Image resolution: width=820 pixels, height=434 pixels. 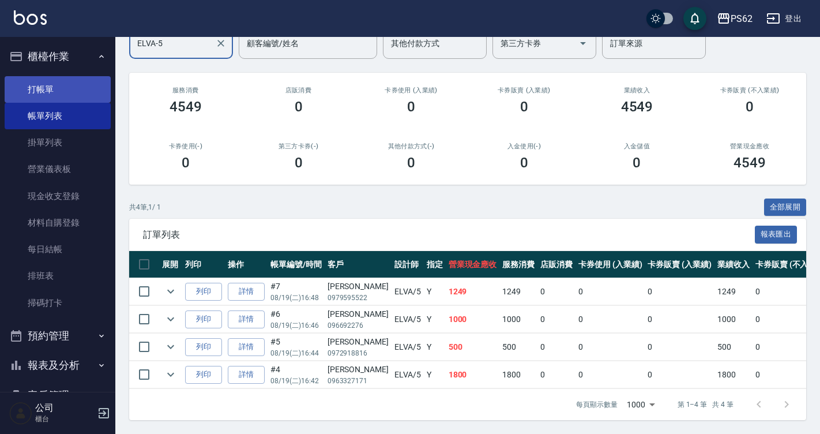 What do you see at coordinates (58, 336) in the screenshot?
I see `button: 預約管理` at bounding box center [58, 336].